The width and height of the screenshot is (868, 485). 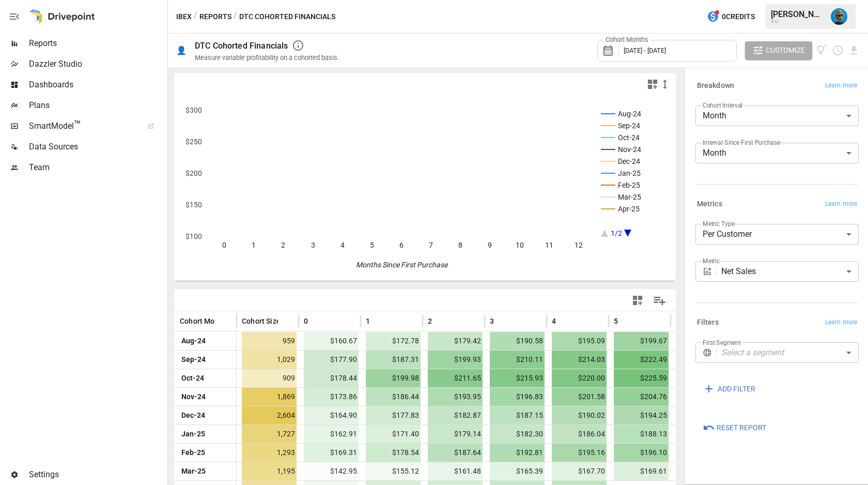 I want to click on span: $210.11, so click(x=517, y=360).